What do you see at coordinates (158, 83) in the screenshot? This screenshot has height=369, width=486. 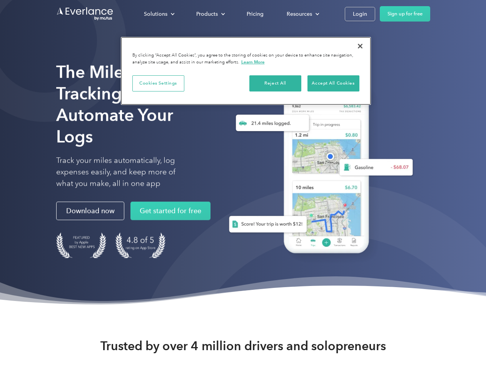 I see `button: Cookies Settings` at bounding box center [158, 83].